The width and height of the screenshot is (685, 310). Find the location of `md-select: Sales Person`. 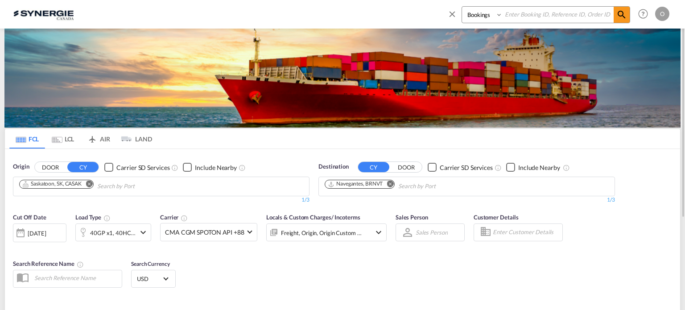

md-select: Sales Person is located at coordinates (432, 232).